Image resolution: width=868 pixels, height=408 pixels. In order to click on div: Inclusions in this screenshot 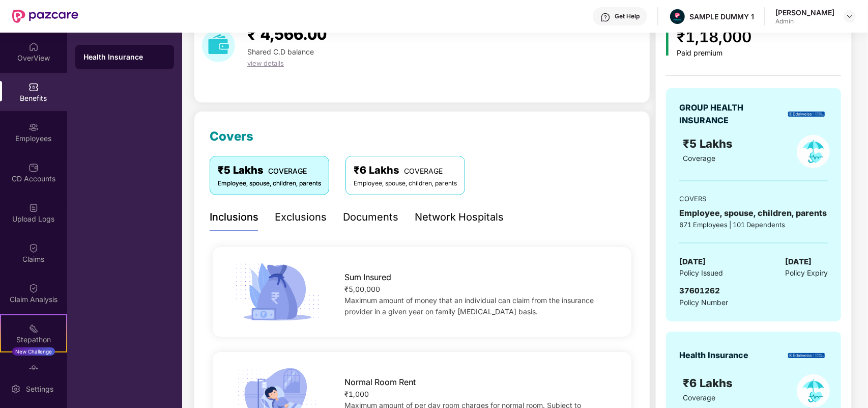, I will do `click(234, 216)`.